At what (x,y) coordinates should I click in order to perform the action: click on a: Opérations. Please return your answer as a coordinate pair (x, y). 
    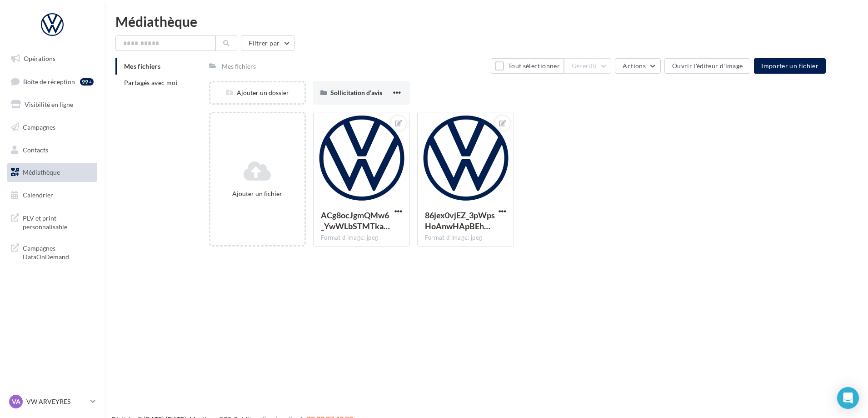
    Looking at the image, I should click on (52, 59).